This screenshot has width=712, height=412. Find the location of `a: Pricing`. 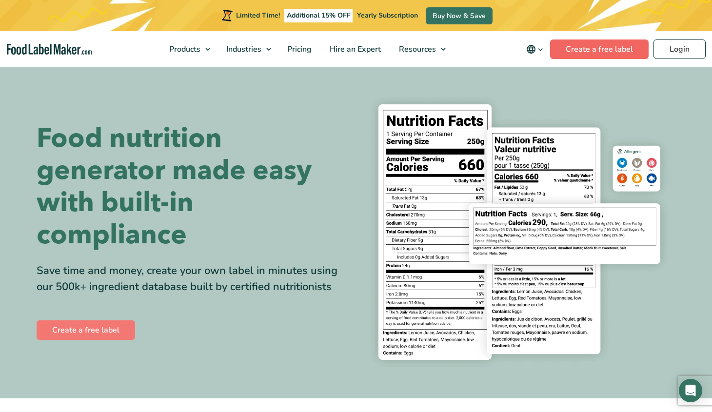

a: Pricing is located at coordinates (298, 49).